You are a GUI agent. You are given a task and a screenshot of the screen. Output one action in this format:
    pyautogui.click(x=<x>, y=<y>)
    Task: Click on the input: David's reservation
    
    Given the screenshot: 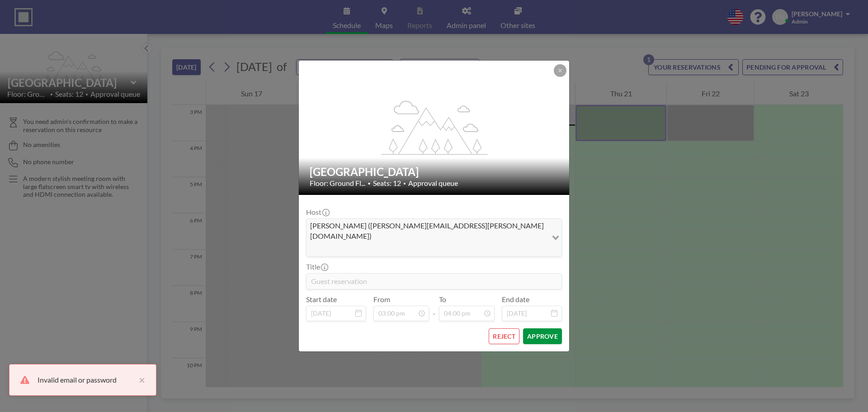 What is the action you would take?
    pyautogui.click(x=434, y=281)
    